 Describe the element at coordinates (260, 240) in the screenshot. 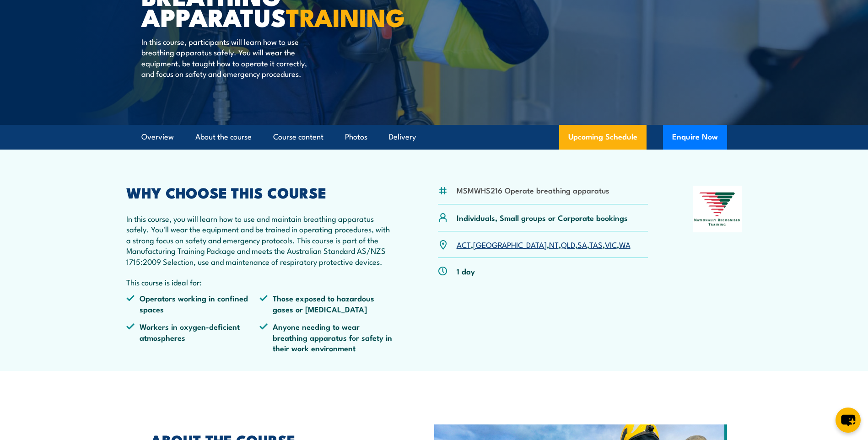

I see `p: In this course, you will learn how to use and maintain breathing apparatus safely. You'll wear th...` at that location.